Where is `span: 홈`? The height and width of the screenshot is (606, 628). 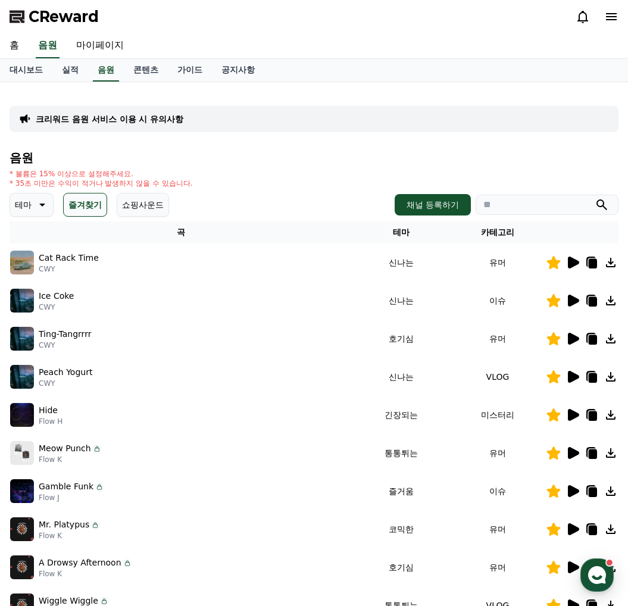 span: 홈 is located at coordinates (41, 400).